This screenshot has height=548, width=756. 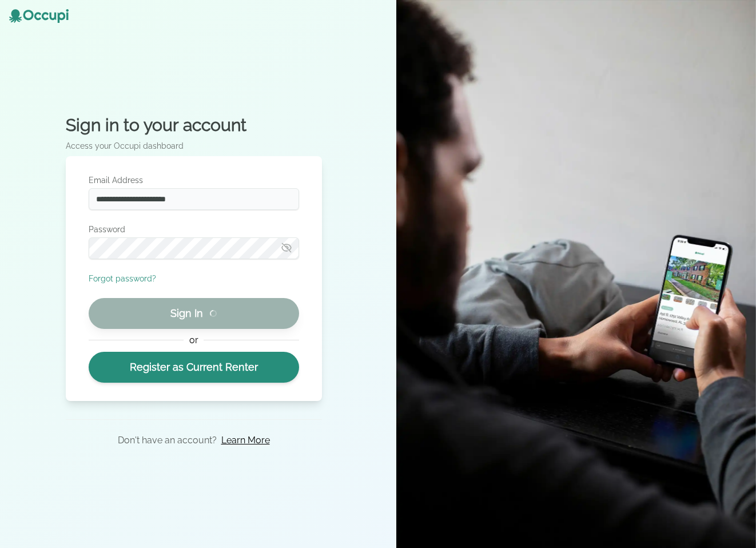 What do you see at coordinates (194, 125) in the screenshot?
I see `h2: Sign in to your account` at bounding box center [194, 125].